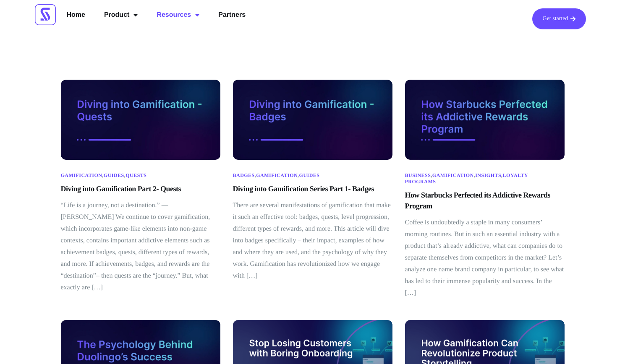  I want to click on a: Resources, so click(178, 15).